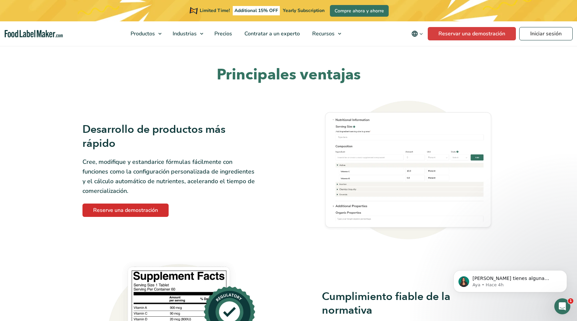 Image resolution: width=577 pixels, height=321 pixels. What do you see at coordinates (408, 304) in the screenshot?
I see `h3: Cumplimiento fiable de la normativa` at bounding box center [408, 304].